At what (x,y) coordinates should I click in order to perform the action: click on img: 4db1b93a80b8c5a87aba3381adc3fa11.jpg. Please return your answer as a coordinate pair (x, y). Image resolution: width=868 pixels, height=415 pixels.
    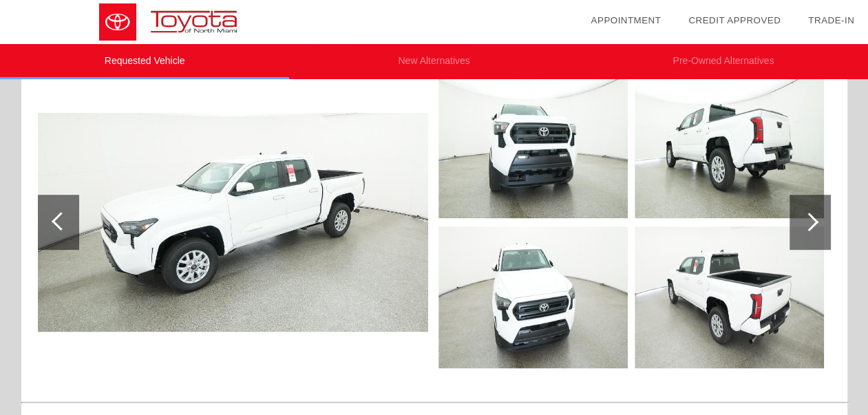
    Looking at the image, I should click on (532, 297).